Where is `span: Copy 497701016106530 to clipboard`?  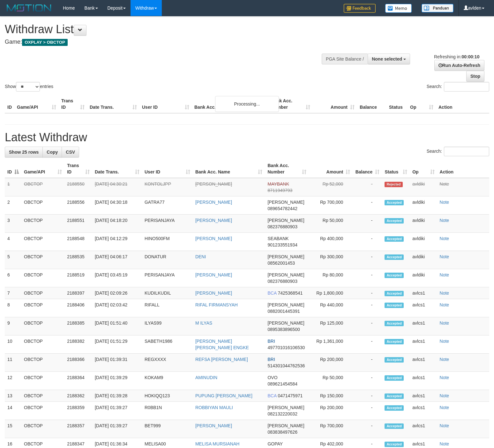
span: Copy 497701016106530 to clipboard is located at coordinates (286, 348).